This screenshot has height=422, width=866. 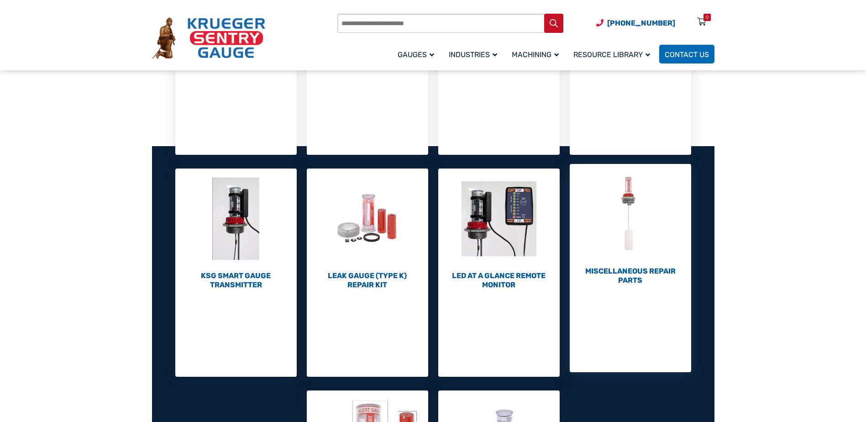 I want to click on a: Gauges, so click(x=418, y=54).